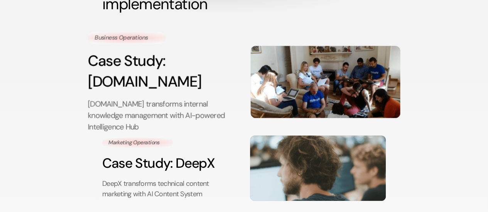 The image size is (488, 212). Describe the element at coordinates (244, 169) in the screenshot. I see `a: Marketing OperationsCase Study: DeepXDeepX transforms technical content marketing with AI Content...` at that location.